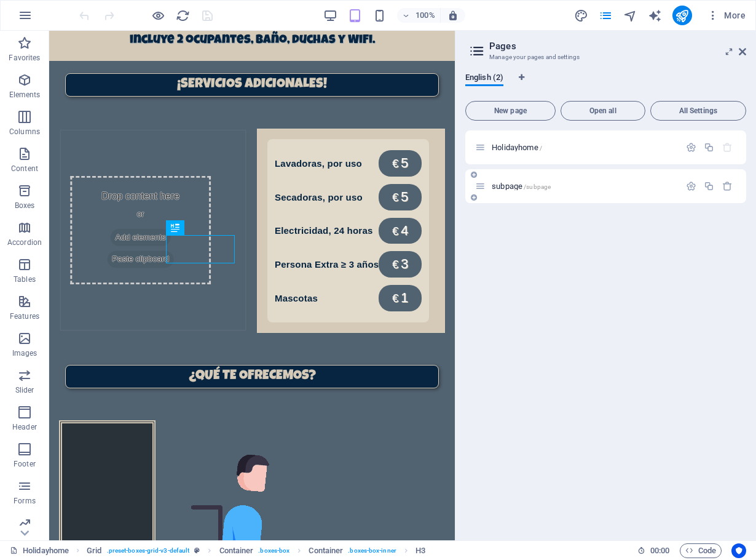 This screenshot has height=560, width=756. I want to click on span: New page, so click(510, 111).